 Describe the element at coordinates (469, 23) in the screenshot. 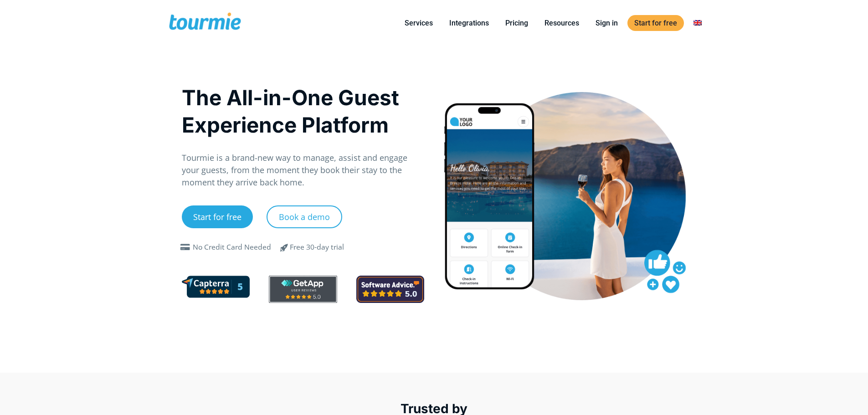

I see `a: Integrations` at that location.